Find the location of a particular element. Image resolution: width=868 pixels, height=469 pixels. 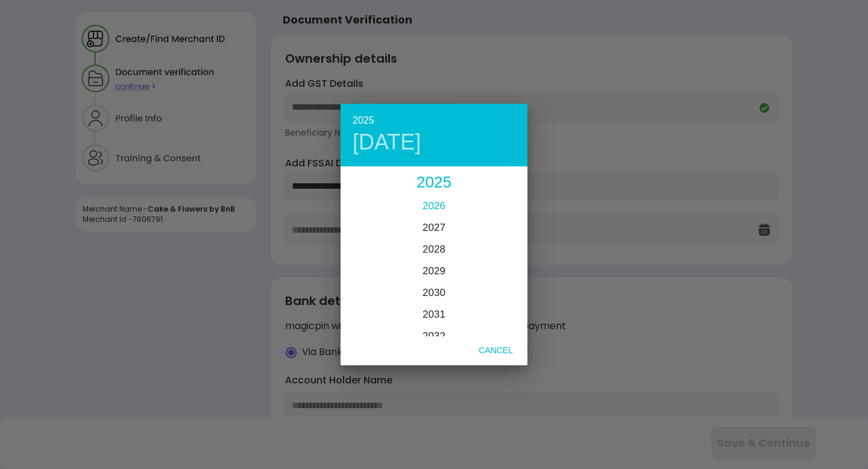

button: 2027 is located at coordinates (434, 228).